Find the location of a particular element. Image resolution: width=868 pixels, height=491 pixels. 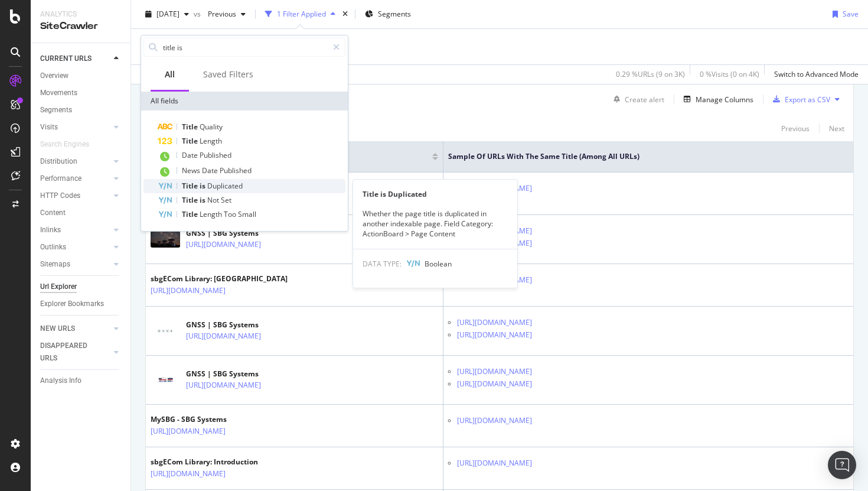

div: Title is Duplicated is located at coordinates (435, 194).